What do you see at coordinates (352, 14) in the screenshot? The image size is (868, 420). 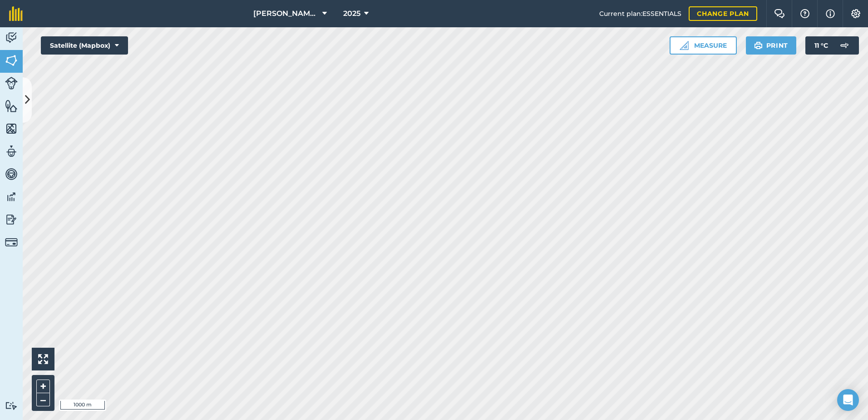 I see `span: 2025` at bounding box center [352, 14].